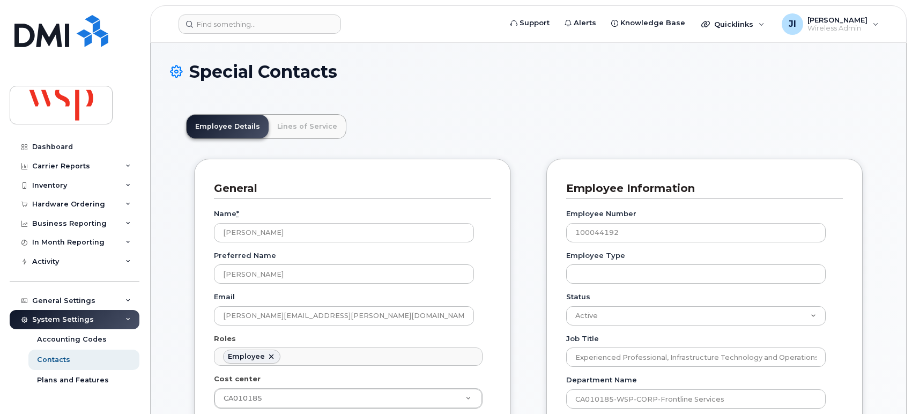 The width and height of the screenshot is (912, 414). I want to click on a: Employee Details, so click(227, 127).